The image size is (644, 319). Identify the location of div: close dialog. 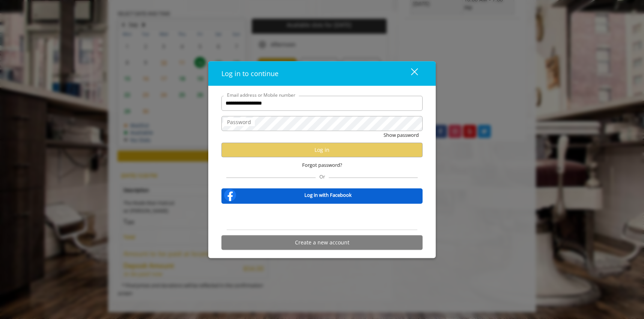
(410, 73).